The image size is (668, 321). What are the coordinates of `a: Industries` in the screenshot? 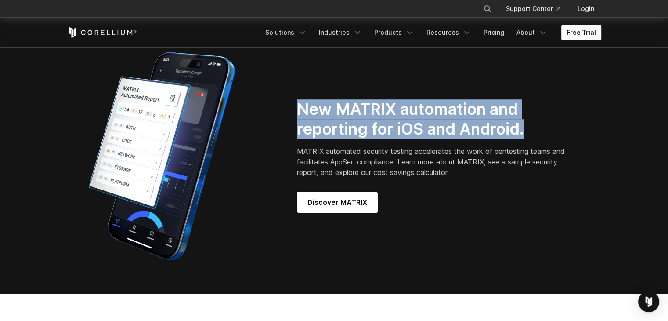 It's located at (340, 33).